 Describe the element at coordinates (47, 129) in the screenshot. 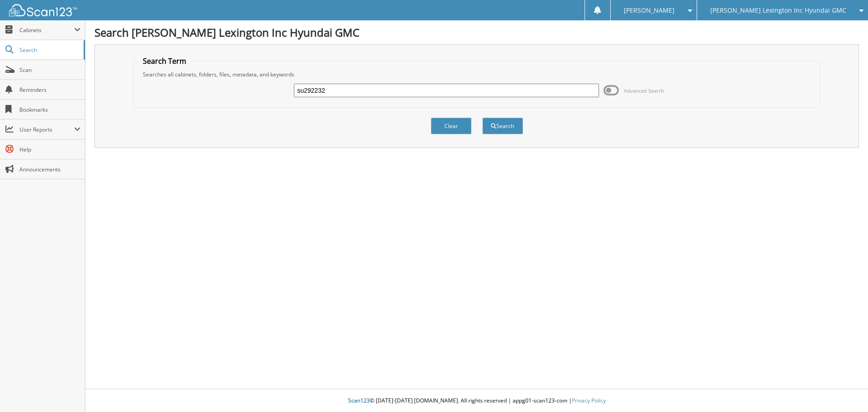

I see `span: User Reports` at that location.